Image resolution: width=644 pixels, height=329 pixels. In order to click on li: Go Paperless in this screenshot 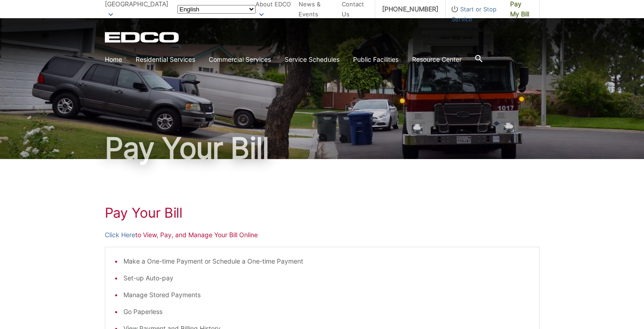, I will do `click(326, 312)`.